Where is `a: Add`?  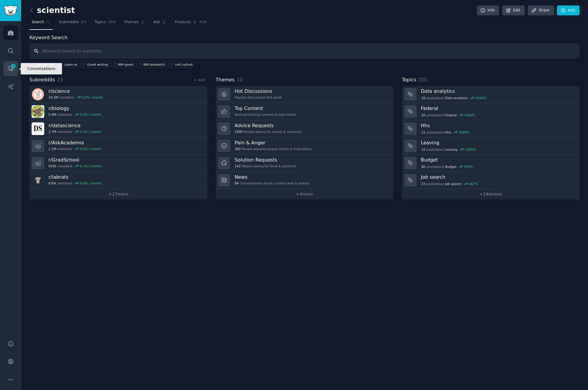
a: Add is located at coordinates (568, 11).